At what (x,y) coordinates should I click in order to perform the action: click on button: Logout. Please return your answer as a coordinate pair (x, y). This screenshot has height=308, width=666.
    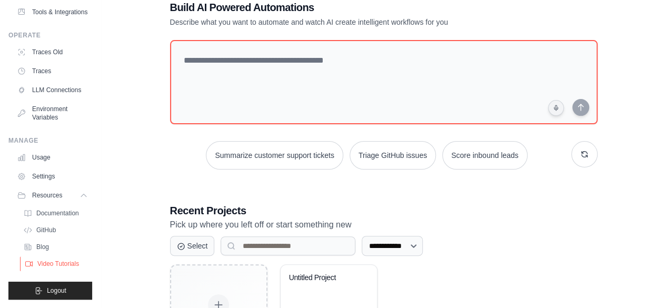
    Looking at the image, I should click on (50, 291).